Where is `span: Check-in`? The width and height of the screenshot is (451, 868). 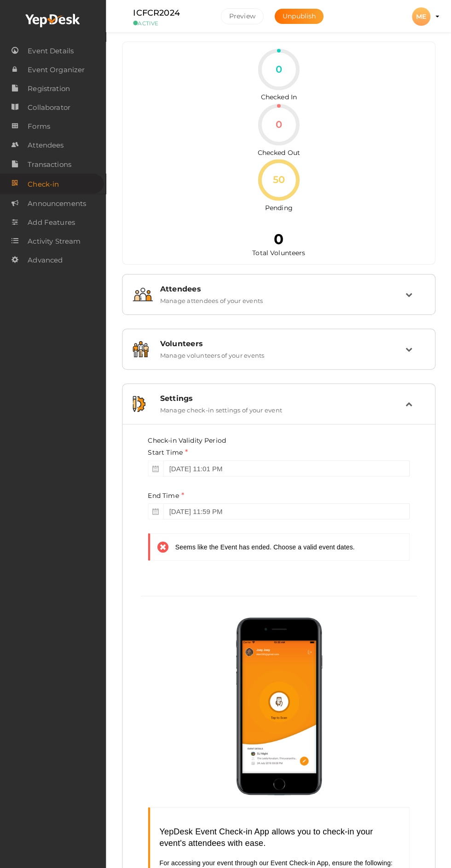 span: Check-in is located at coordinates (43, 184).